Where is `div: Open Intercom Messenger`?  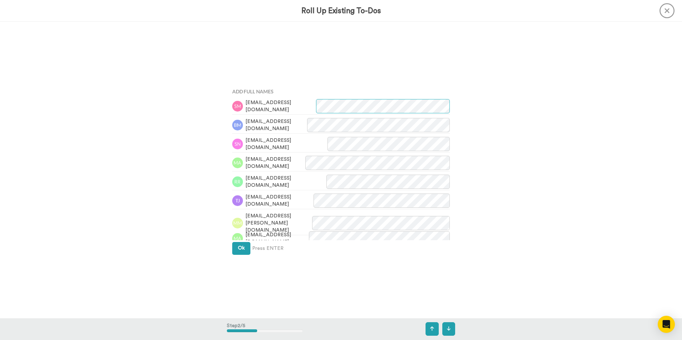
div: Open Intercom Messenger is located at coordinates (666, 324).